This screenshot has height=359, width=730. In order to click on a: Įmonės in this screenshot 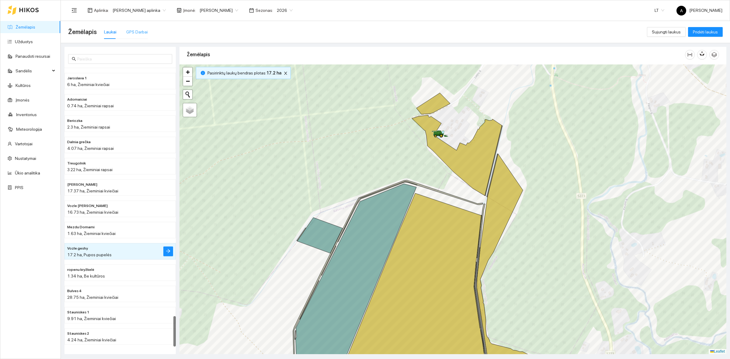, I will do `click(22, 100)`.